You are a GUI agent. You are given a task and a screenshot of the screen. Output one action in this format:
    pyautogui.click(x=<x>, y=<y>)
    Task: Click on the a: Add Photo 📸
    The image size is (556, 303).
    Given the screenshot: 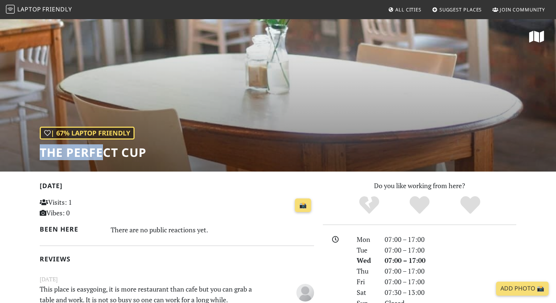 What is the action you would take?
    pyautogui.click(x=522, y=288)
    